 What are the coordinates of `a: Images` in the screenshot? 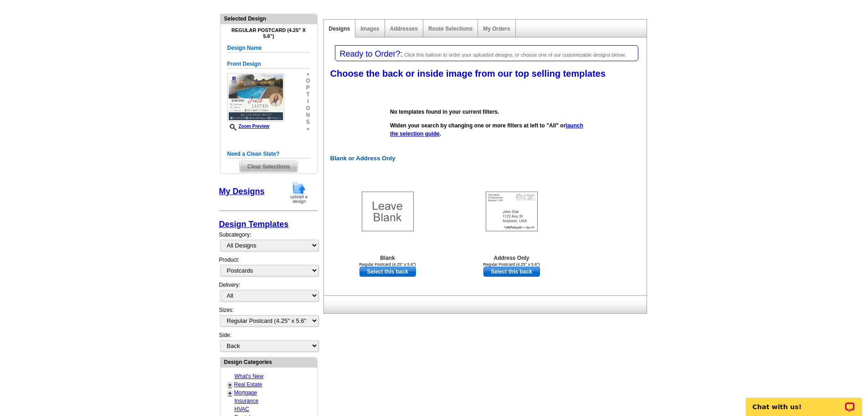 It's located at (370, 29).